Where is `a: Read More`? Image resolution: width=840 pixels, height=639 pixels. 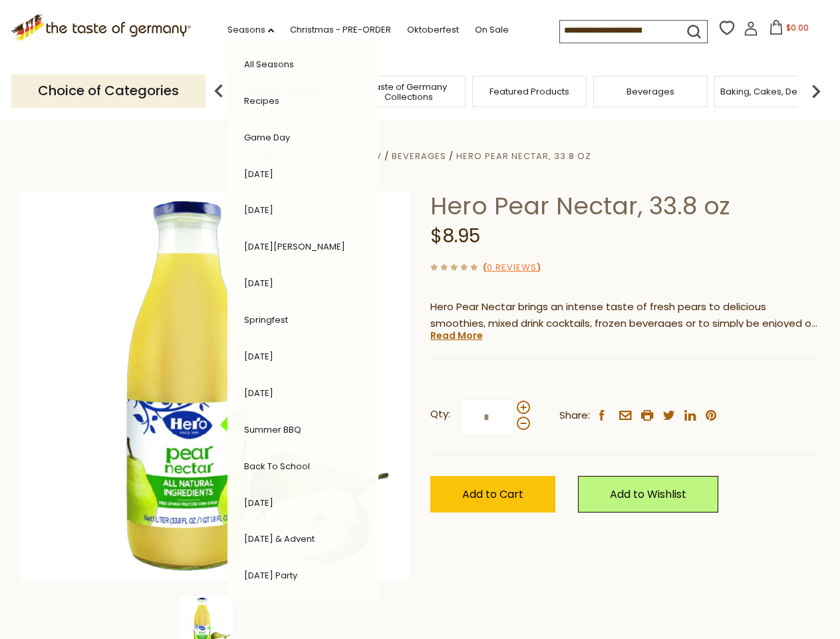 a: Read More is located at coordinates (456, 335).